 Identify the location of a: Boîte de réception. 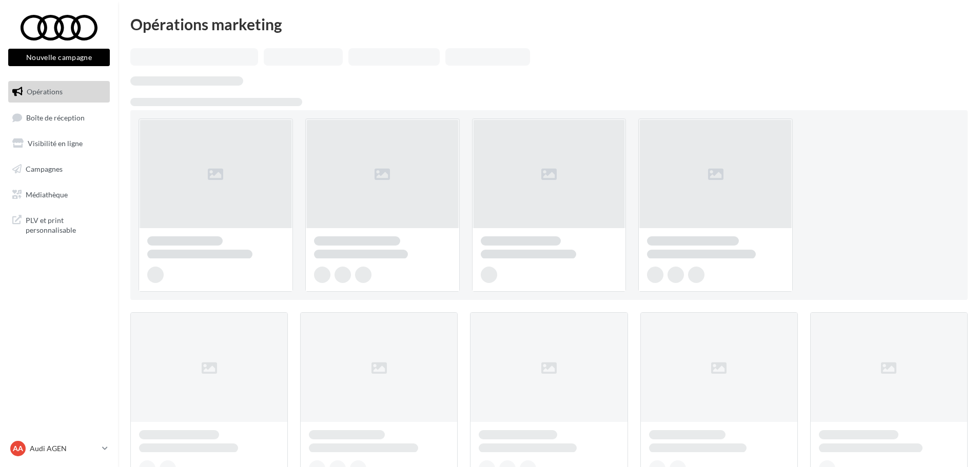
(59, 118).